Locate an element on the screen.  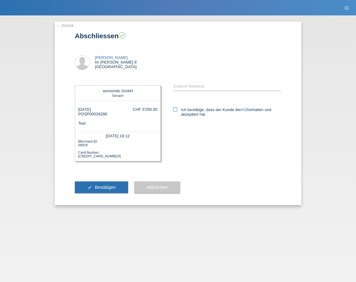
label: Ich bestätige, dass der Kunde die erhalten und akzeptiert hat. is located at coordinates (227, 112).